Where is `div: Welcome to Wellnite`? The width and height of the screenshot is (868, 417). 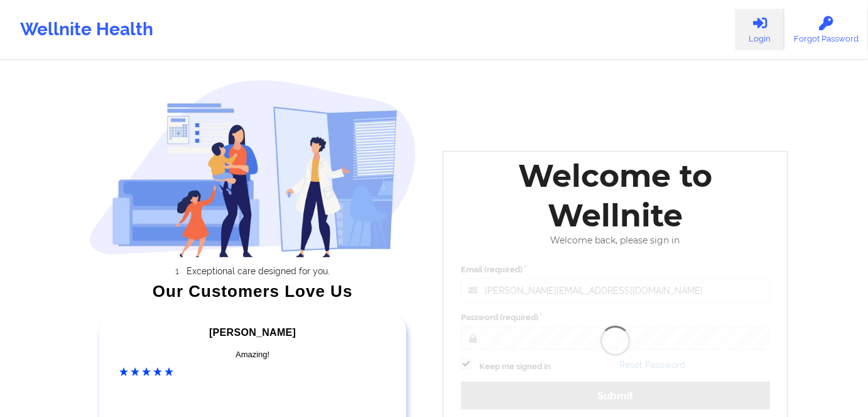
div: Welcome to Wellnite is located at coordinates (616, 195).